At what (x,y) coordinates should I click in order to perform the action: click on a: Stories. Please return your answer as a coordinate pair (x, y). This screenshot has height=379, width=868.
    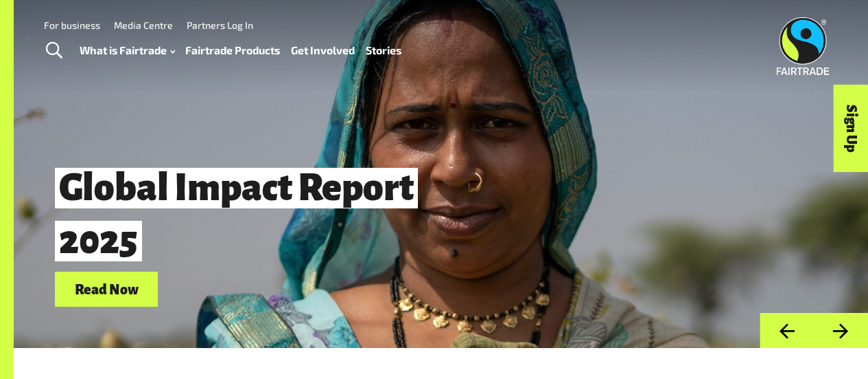
    Looking at the image, I should click on (384, 50).